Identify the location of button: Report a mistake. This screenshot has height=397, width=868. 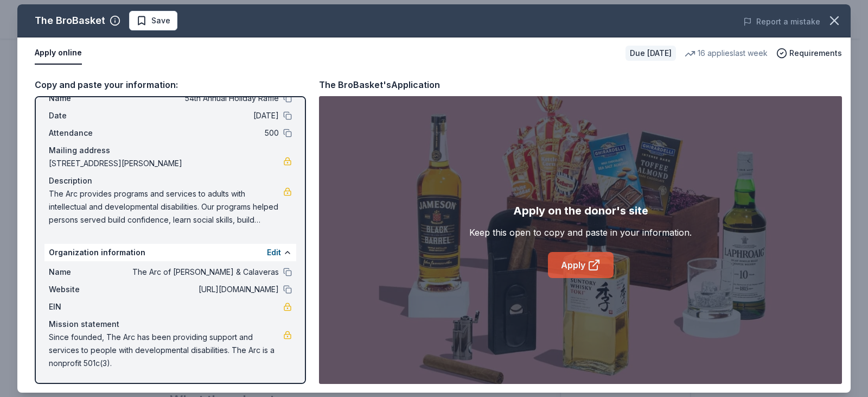
(781, 21).